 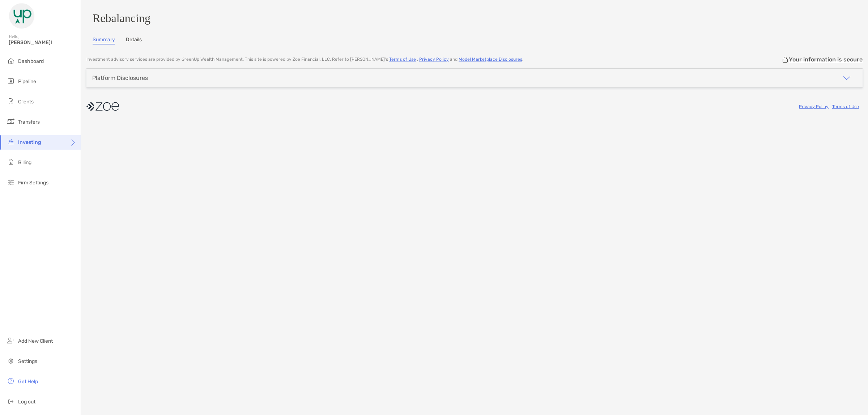 I want to click on span: Clients, so click(x=25, y=101).